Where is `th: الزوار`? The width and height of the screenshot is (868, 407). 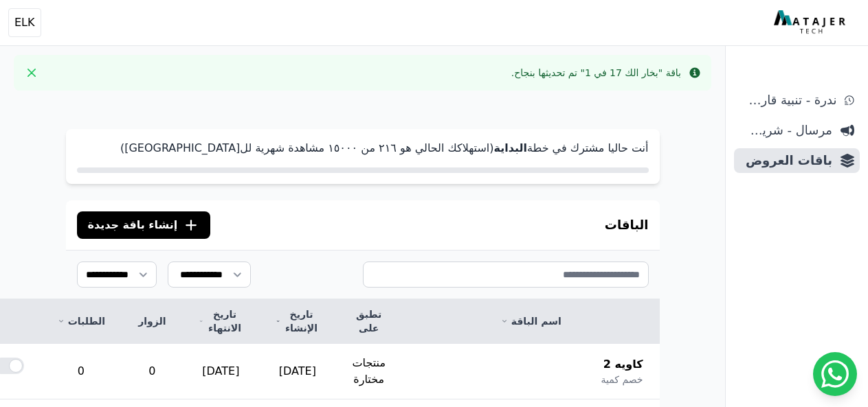 th: الزوار is located at coordinates (152, 321).